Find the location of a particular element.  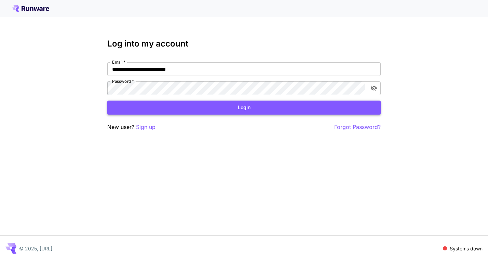

p: Systems down is located at coordinates (466, 248).